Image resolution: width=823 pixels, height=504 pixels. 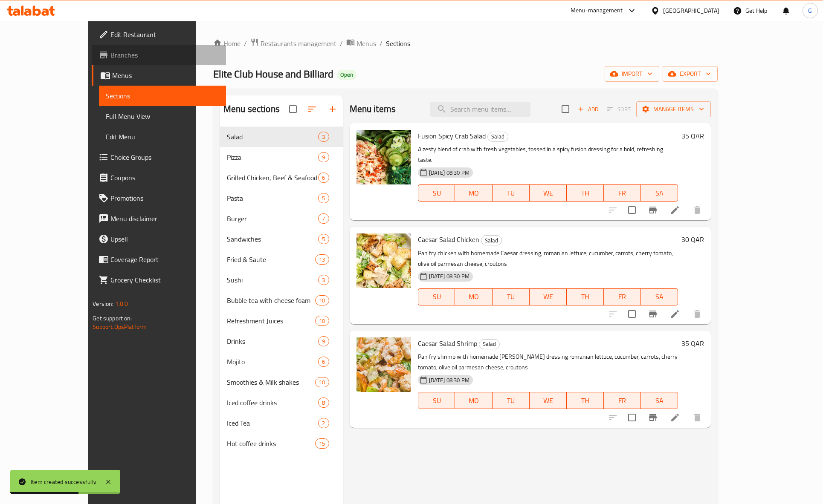 What do you see at coordinates (273, 341) in the screenshot?
I see `div: Drinks` at bounding box center [273, 341].